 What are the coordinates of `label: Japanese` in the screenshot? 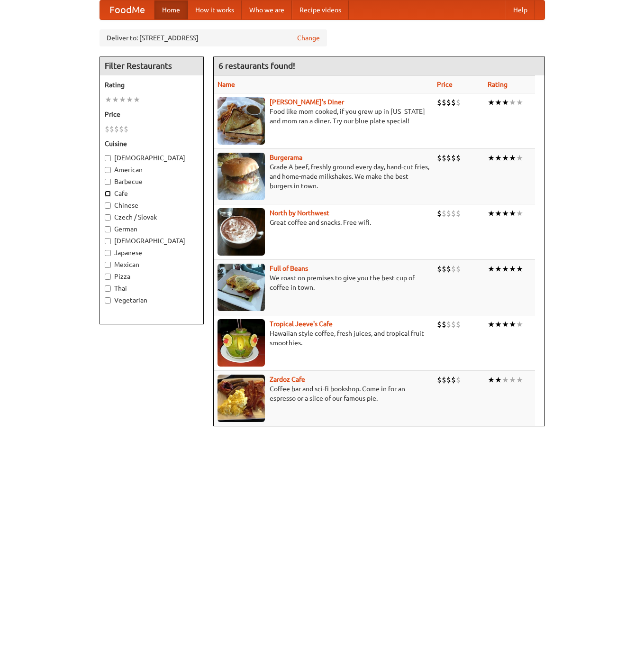 It's located at (152, 252).